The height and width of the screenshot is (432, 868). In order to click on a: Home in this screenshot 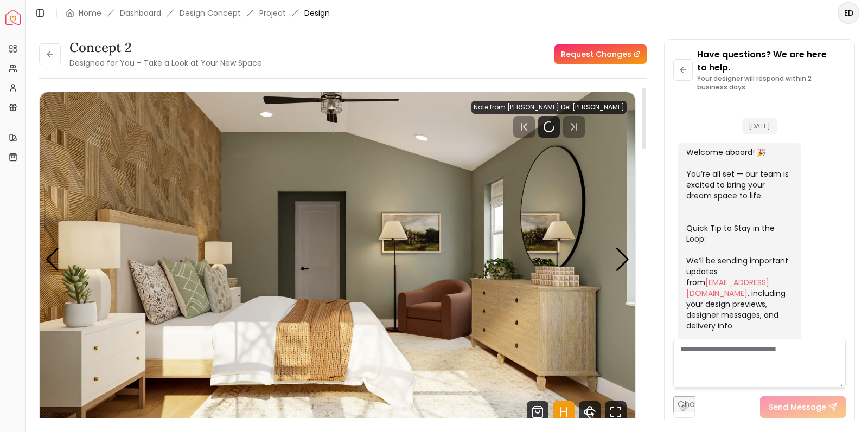, I will do `click(90, 13)`.